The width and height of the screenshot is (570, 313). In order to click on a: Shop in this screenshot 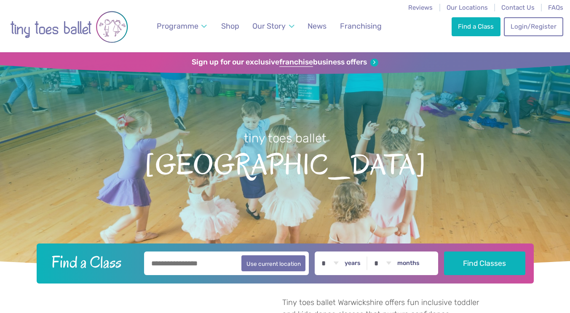, I will do `click(230, 26)`.